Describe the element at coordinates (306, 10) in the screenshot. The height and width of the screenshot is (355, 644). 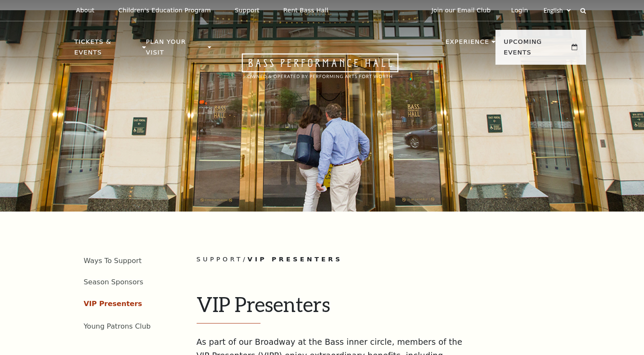
I see `p: Rent Bass Hall` at that location.